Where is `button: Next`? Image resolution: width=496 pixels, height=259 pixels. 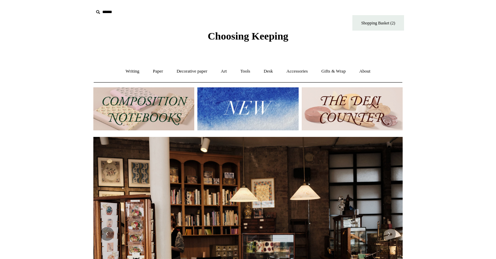
button: Next is located at coordinates (389, 234).